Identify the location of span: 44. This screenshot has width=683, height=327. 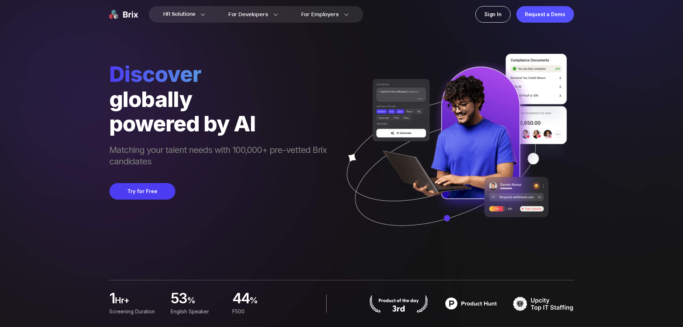
(241, 299).